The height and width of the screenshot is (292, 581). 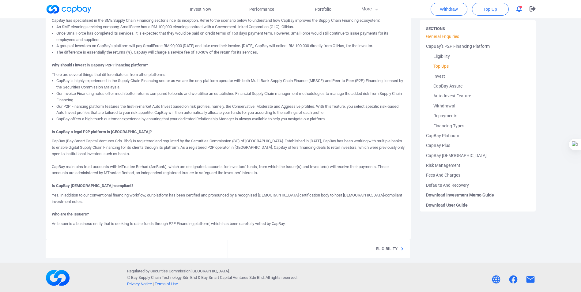 What do you see at coordinates (477, 66) in the screenshot?
I see `a: Top Ups` at bounding box center [477, 66].